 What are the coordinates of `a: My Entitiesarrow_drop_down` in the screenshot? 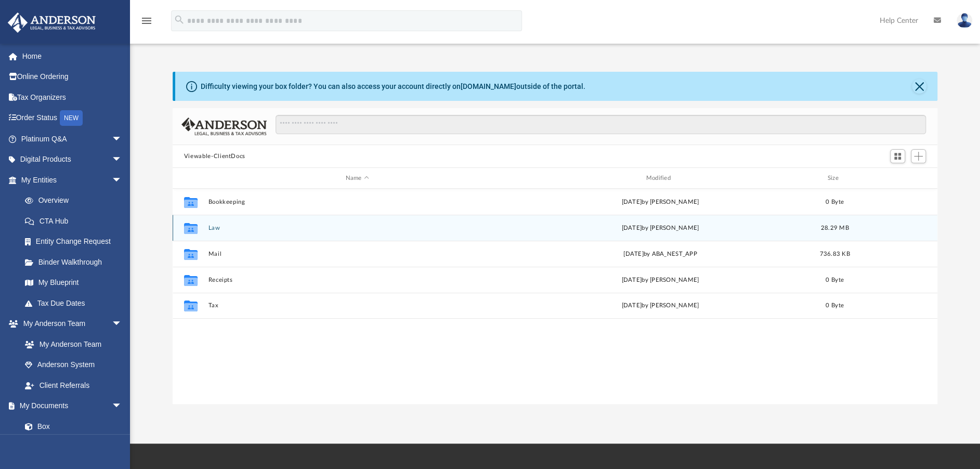 It's located at (72, 180).